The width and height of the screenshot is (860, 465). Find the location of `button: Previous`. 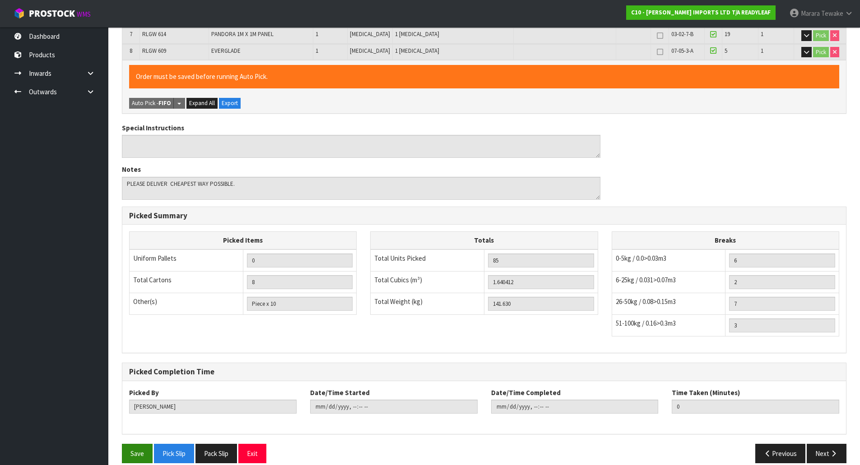

button: Previous is located at coordinates (780, 454).